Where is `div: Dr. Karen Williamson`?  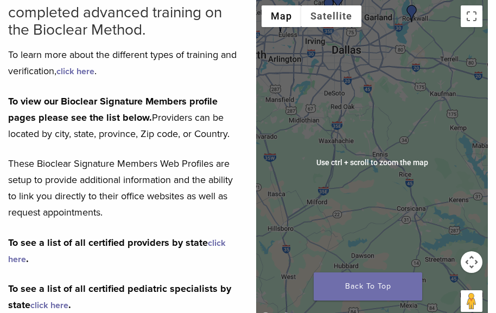
div: Dr. Karen Williamson is located at coordinates (412, 14).